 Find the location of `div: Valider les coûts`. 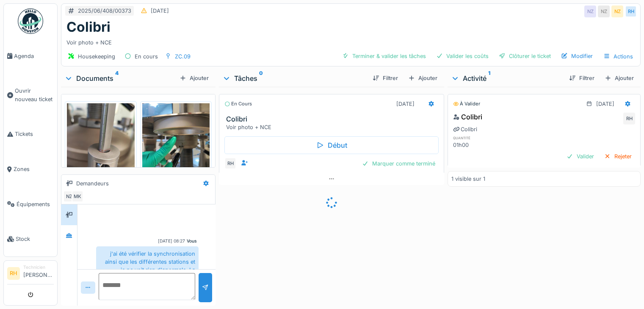

div: Valider les coûts is located at coordinates (462, 56).